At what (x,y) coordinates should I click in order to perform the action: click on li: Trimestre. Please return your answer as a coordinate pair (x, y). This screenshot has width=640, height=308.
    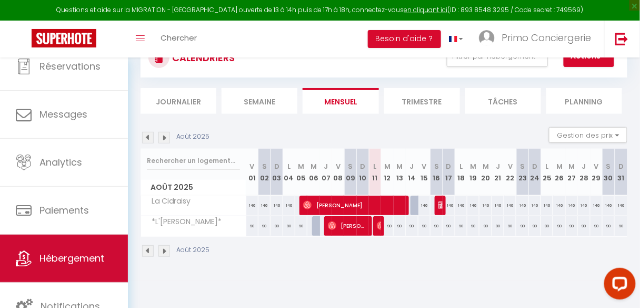
    Looking at the image, I should click on (422, 101).